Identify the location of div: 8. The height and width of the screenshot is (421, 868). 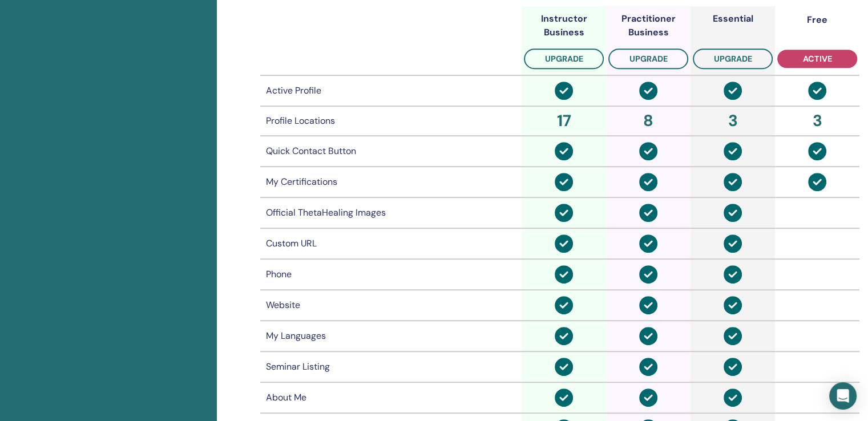
(648, 121).